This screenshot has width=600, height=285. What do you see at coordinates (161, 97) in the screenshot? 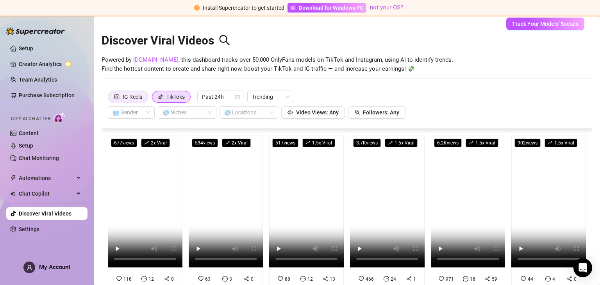
I see `span: tik-tok` at bounding box center [161, 97].